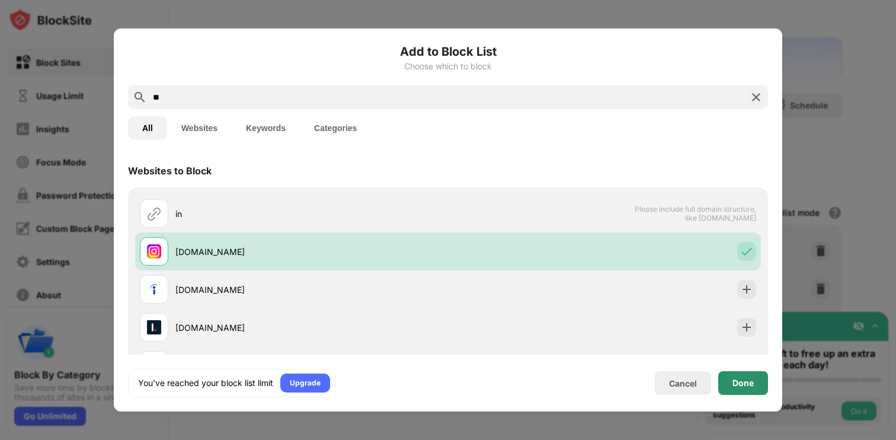 The height and width of the screenshot is (440, 896). I want to click on img: url.svg, so click(154, 213).